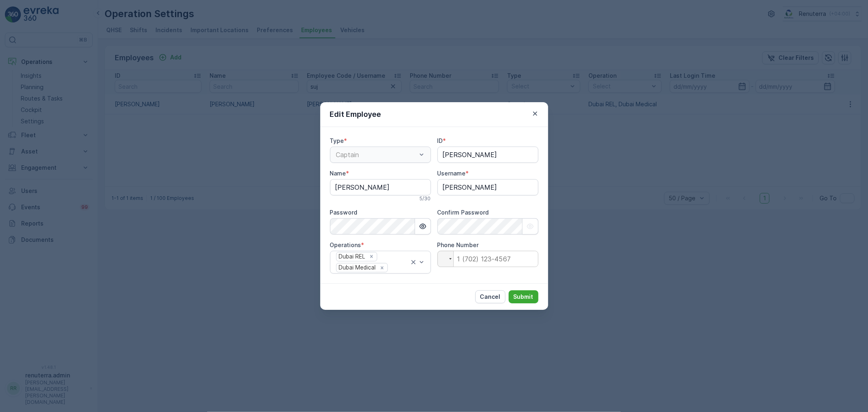 The width and height of the screenshot is (868, 412). I want to click on label: Username, so click(451, 173).